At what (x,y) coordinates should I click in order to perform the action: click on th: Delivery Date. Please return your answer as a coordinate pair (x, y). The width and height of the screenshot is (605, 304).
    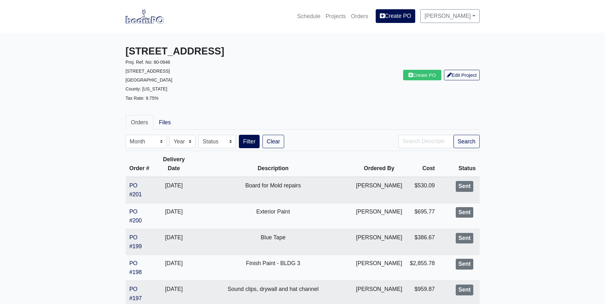
    Looking at the image, I should click on (174, 164).